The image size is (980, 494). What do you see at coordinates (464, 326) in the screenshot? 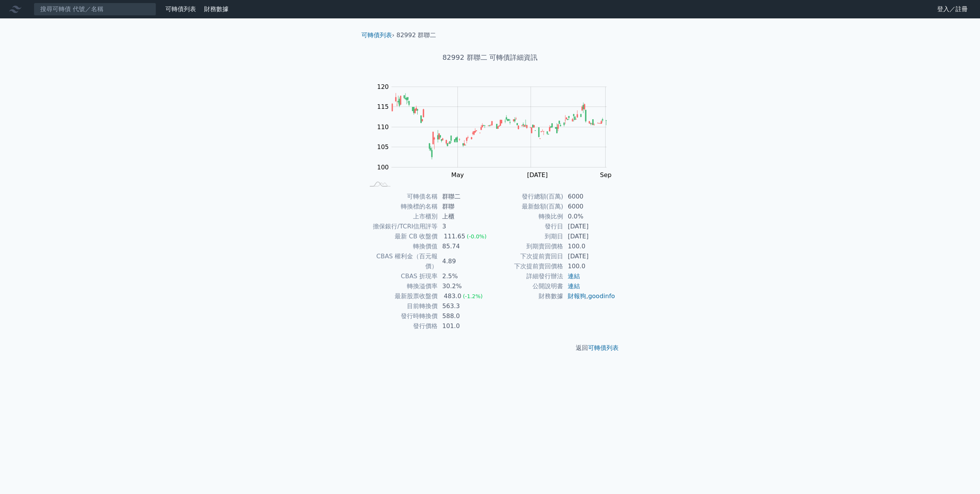
I see `td: 101.0` at bounding box center [464, 326].